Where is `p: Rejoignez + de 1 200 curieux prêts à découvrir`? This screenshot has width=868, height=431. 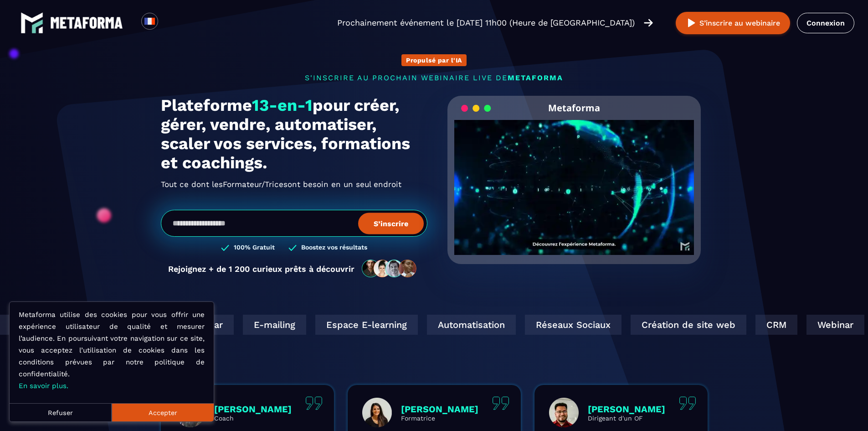
p: Rejoignez + de 1 200 curieux prêts à découvrir is located at coordinates (262, 268).